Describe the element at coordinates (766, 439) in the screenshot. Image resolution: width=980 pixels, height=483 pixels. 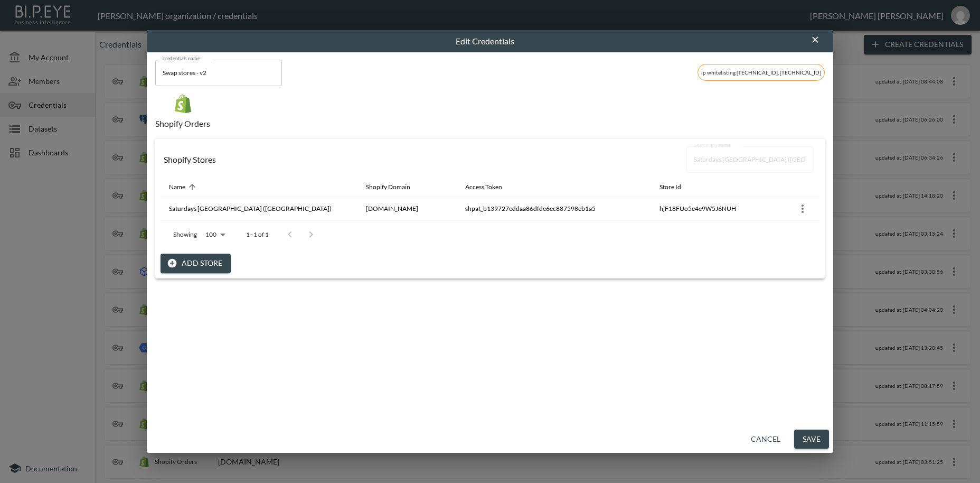
I see `button: Cancel` at that location.